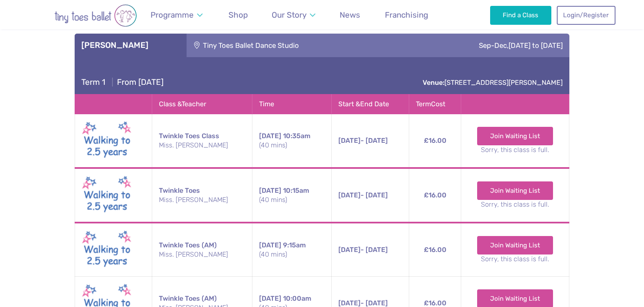 Image resolution: width=644 pixels, height=307 pixels. Describe the element at coordinates (294, 15) in the screenshot. I see `a: Our Story` at that location.